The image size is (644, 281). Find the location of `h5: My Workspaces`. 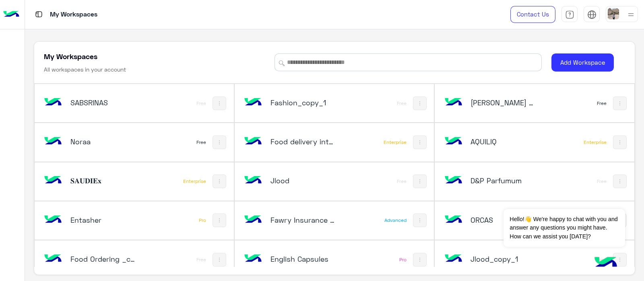

h5: My Workspaces is located at coordinates (70, 56).